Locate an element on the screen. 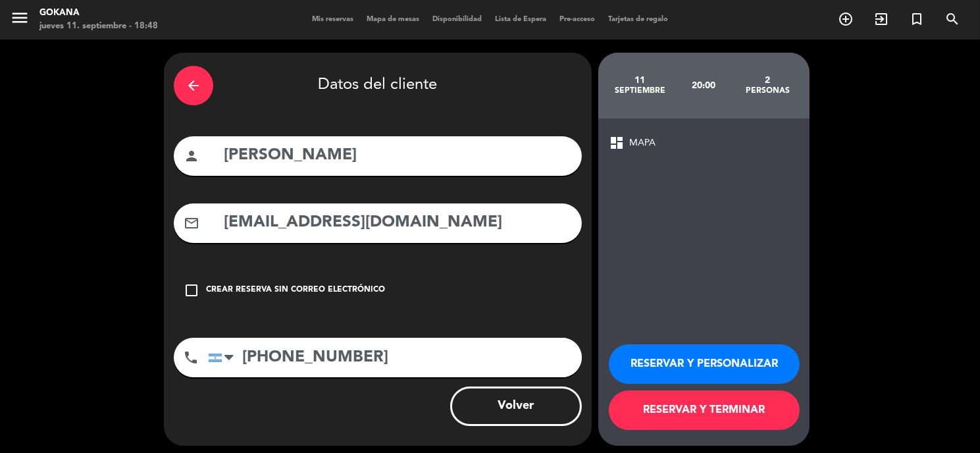  span: MAPA is located at coordinates (642, 143).